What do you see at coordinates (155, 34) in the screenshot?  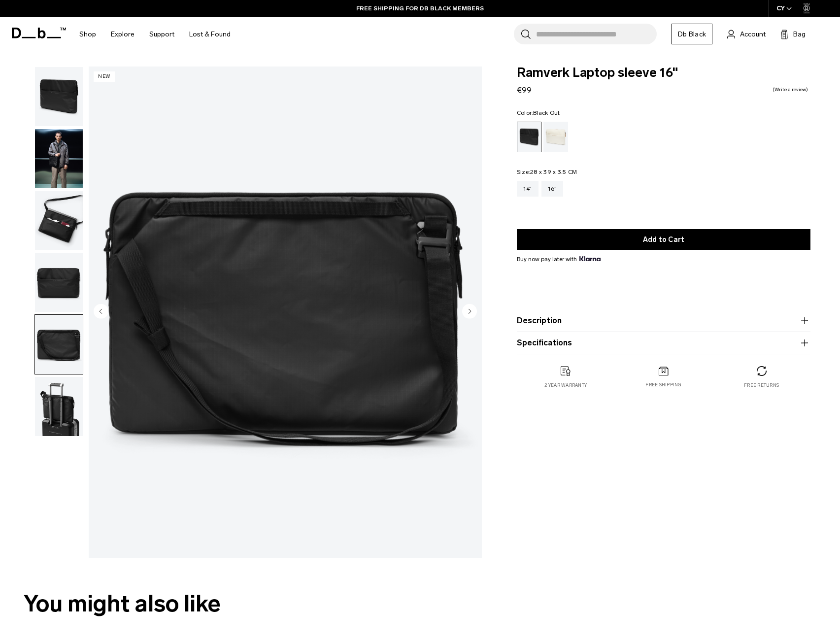 I see `nav: Main Navigation` at bounding box center [155, 34].